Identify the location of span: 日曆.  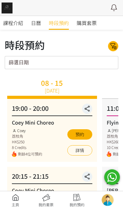
(36, 23).